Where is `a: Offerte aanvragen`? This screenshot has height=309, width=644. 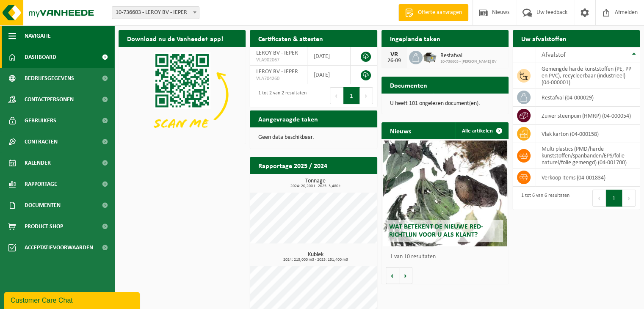 a: Offerte aanvragen is located at coordinates (433, 13).